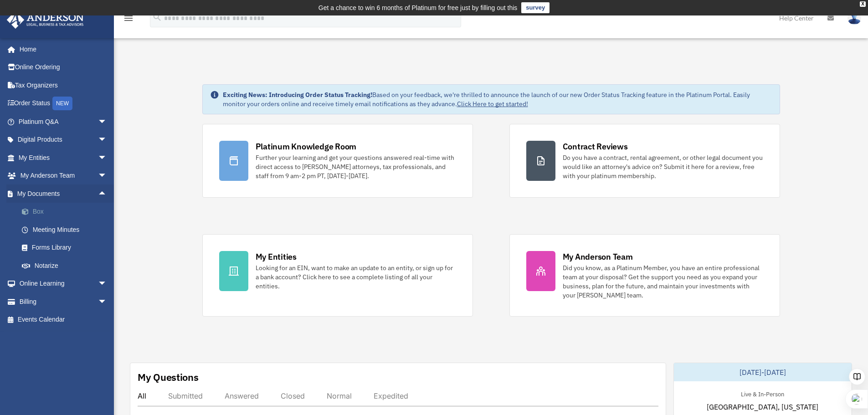 The height and width of the screenshot is (415, 868). What do you see at coordinates (67, 247) in the screenshot?
I see `a: Forms Library` at bounding box center [67, 247].